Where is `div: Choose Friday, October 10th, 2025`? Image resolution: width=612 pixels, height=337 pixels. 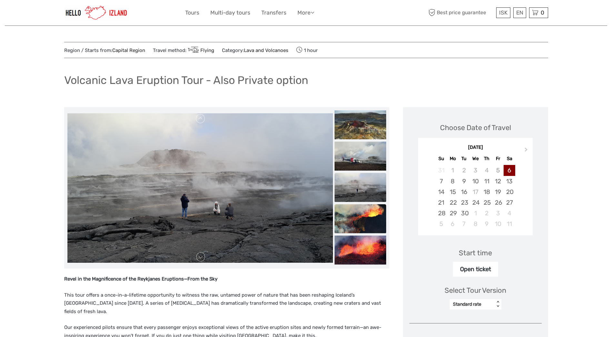 div: Choose Friday, October 10th, 2025 is located at coordinates (497, 223).